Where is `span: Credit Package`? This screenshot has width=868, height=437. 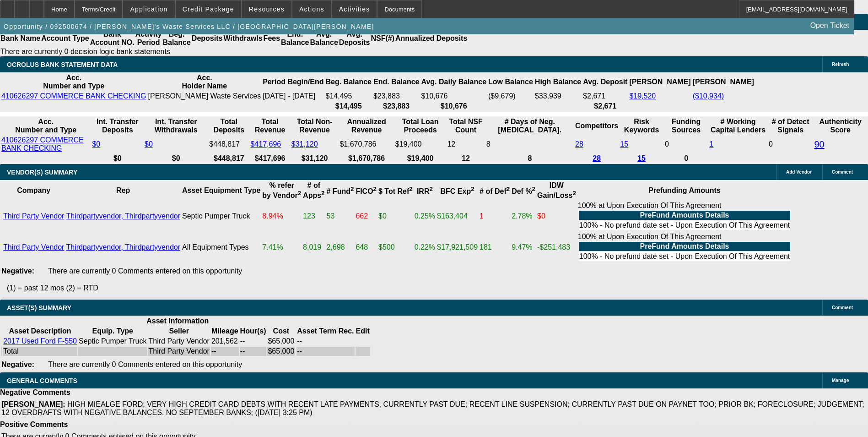 span: Credit Package is located at coordinates (208, 9).